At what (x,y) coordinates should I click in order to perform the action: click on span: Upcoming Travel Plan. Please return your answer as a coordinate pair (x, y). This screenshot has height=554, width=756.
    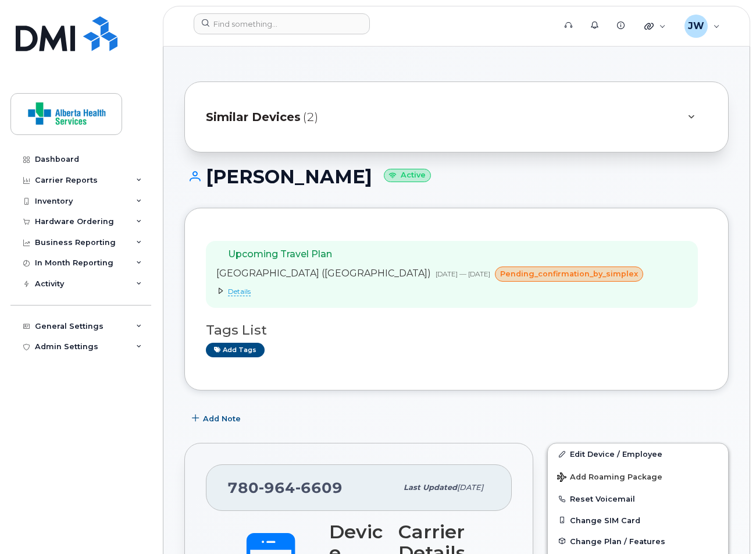
    Looking at the image, I should click on (279, 253).